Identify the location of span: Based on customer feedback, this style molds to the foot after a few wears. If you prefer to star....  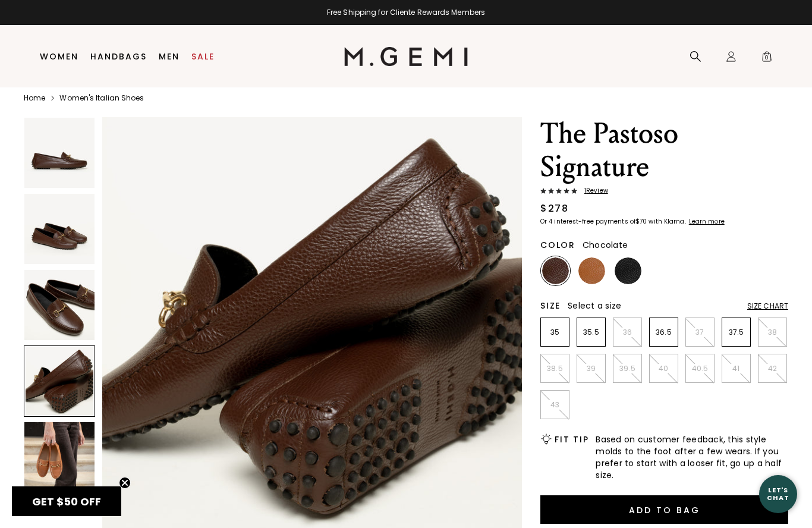
(693, 457).